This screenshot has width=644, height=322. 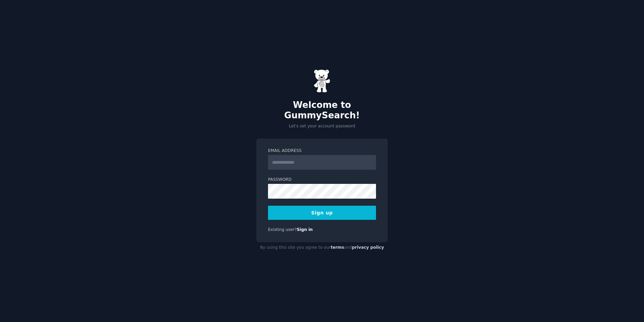 What do you see at coordinates (322, 151) in the screenshot?
I see `label: Email Address` at bounding box center [322, 151].